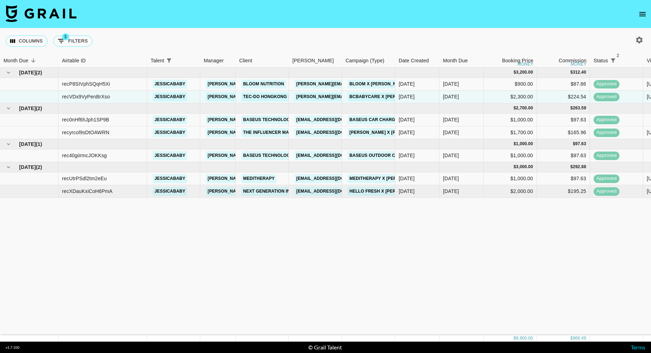 The image size is (651, 353). Describe the element at coordinates (525, 72) in the screenshot. I see `div: 3,200.00` at that location.